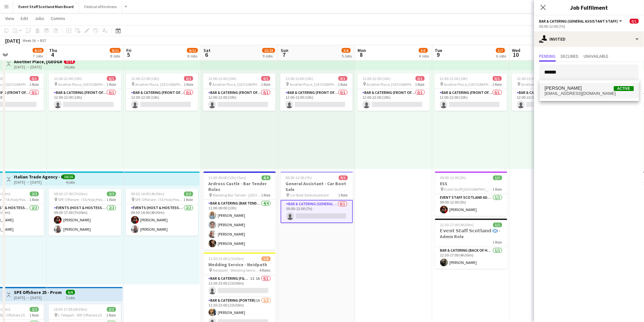 The image size is (644, 322). Describe the element at coordinates (70, 182) in the screenshot. I see `div: 4 jobs` at that location.